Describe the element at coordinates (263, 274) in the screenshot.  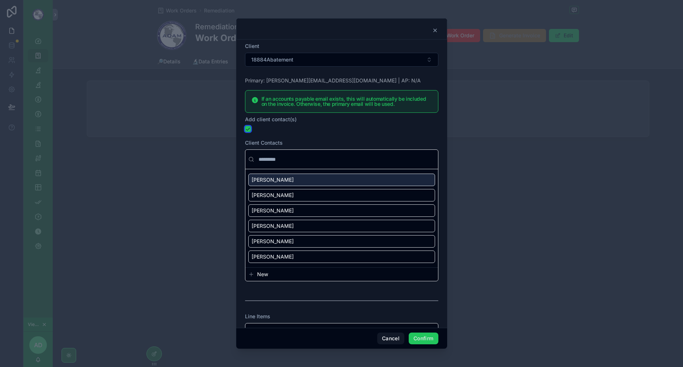
I see `span: New` at that location.